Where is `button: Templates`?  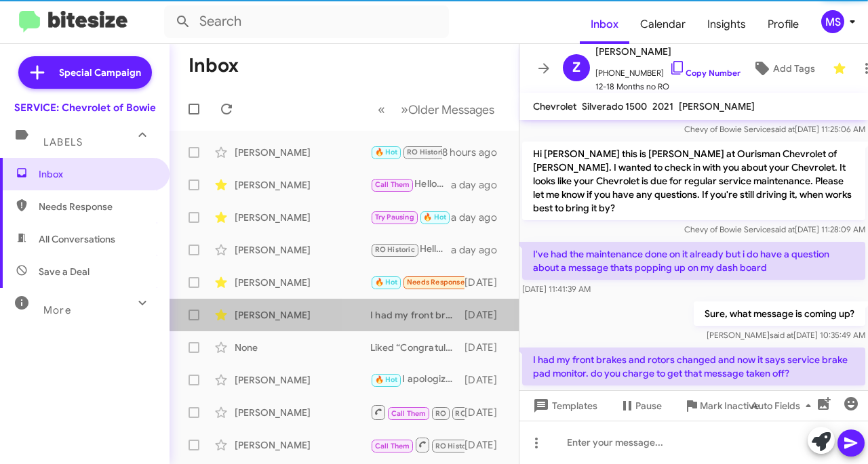
button: Templates is located at coordinates (564, 406).